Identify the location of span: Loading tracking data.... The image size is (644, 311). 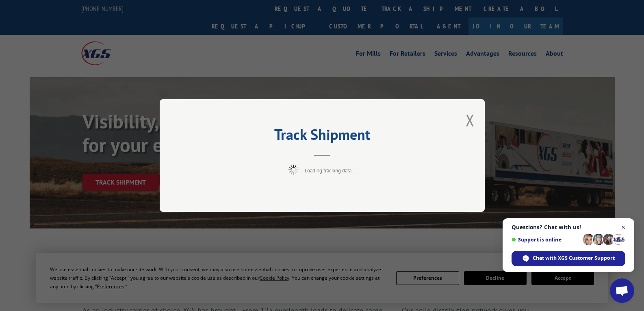
(331, 170).